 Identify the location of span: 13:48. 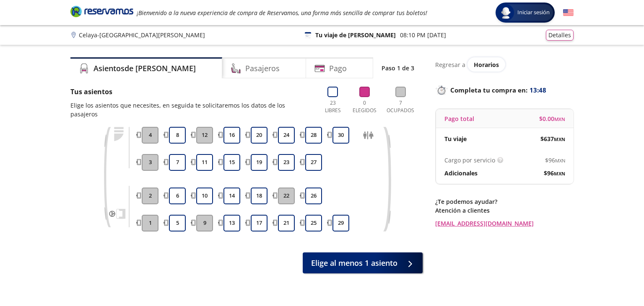
(538, 90).